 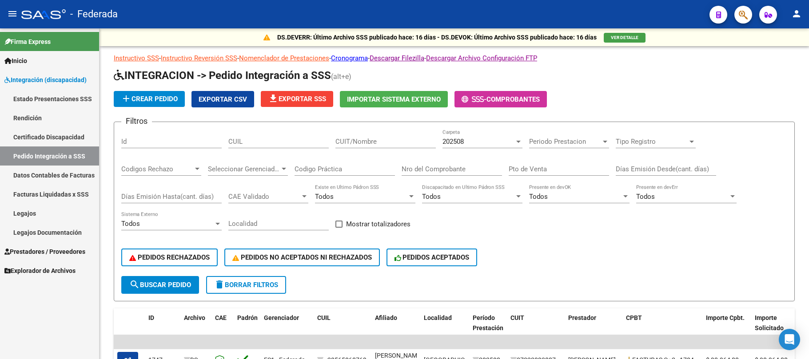 What do you see at coordinates (776, 328) in the screenshot?
I see `datatable-header-cell: Importe Solicitado` at bounding box center [776, 328].